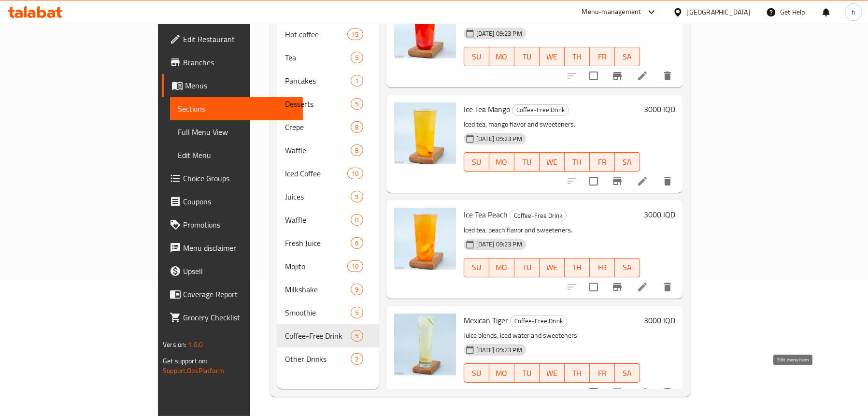 The width and height of the screenshot is (868, 416). What do you see at coordinates (232, 178) in the screenshot?
I see `a: Choice Groups` at bounding box center [232, 178].